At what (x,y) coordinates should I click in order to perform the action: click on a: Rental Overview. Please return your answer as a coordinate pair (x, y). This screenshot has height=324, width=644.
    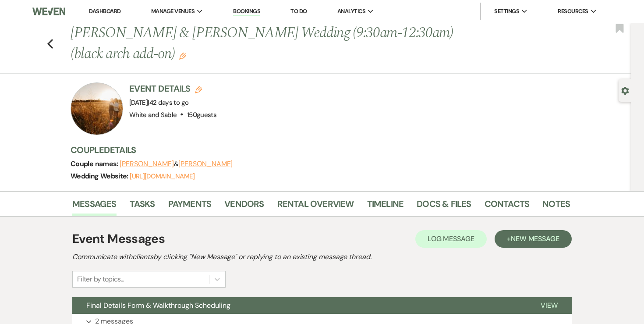
    Looking at the image, I should click on (315, 207).